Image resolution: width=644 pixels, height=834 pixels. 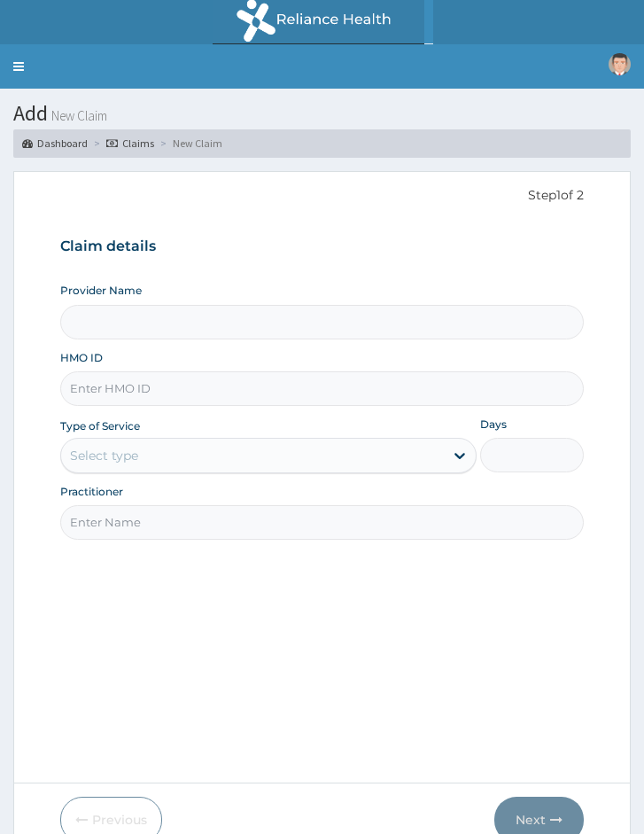 I want to click on input: Enter HMO ID, so click(x=322, y=388).